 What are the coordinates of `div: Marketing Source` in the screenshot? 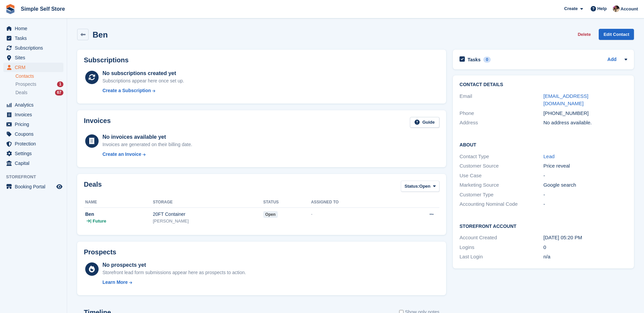 It's located at (501, 185).